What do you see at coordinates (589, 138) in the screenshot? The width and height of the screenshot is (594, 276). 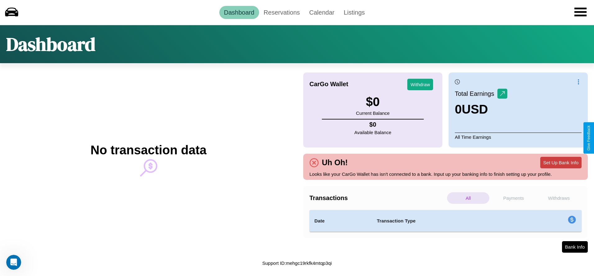 I see `div: Give Feedback` at bounding box center [589, 138].